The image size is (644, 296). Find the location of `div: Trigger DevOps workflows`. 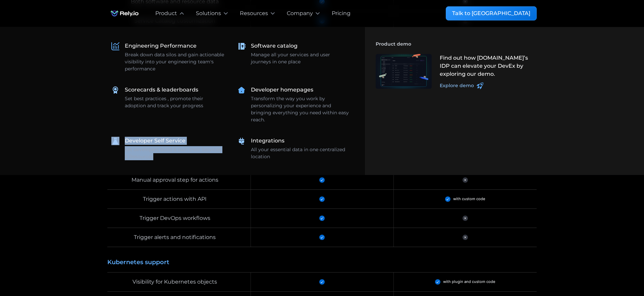

div: Trigger DevOps workflows is located at coordinates (174, 218).